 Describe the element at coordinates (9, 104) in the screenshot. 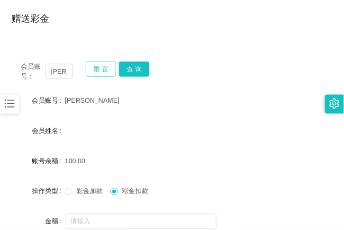

I see `i: 图标: bars` at that location.